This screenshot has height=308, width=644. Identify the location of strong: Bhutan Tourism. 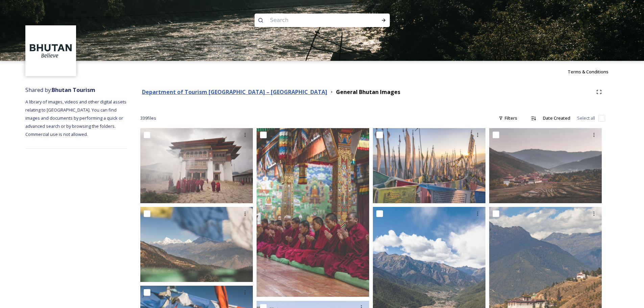
(73, 90).